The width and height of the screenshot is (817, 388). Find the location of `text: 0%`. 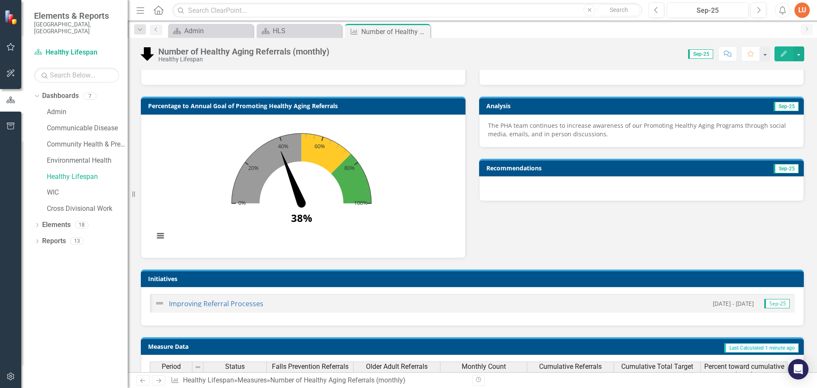

text: 0% is located at coordinates (242, 202).